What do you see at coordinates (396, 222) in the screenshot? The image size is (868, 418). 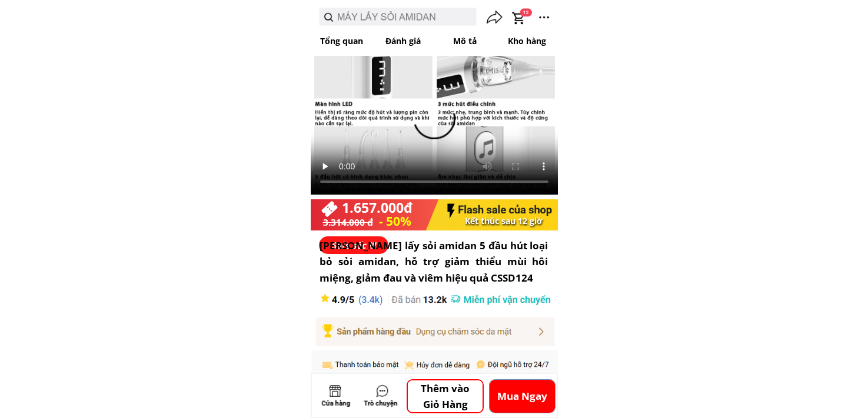 I see `div: - 50%` at bounding box center [396, 222].